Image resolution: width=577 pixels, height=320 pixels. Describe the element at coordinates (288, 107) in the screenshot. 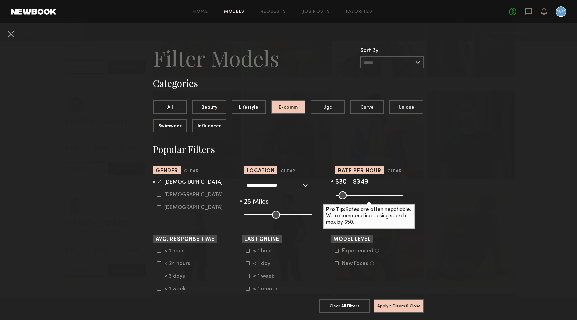

I see `button: E-comm` at that location.